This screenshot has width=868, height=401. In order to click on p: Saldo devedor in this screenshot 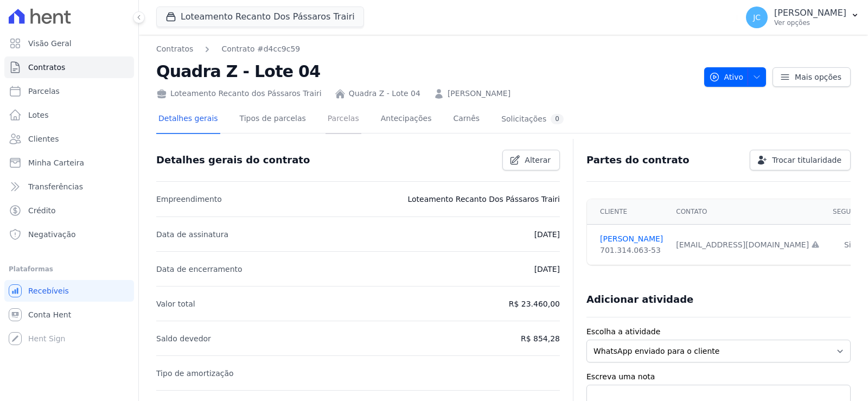, I will do `click(183, 339)`.